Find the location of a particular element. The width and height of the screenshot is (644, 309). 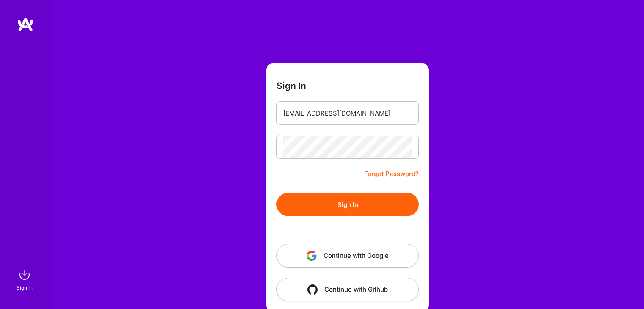

div: Sign In is located at coordinates (24, 288).